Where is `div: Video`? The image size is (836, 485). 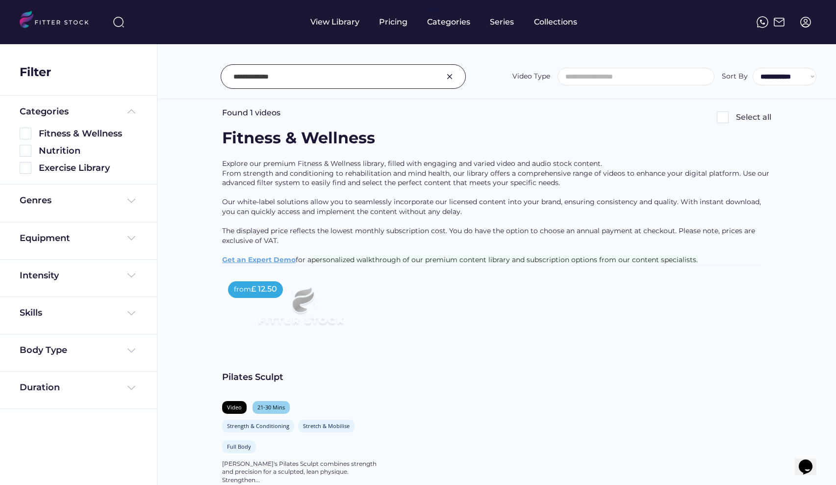
div: Video is located at coordinates (234, 407).